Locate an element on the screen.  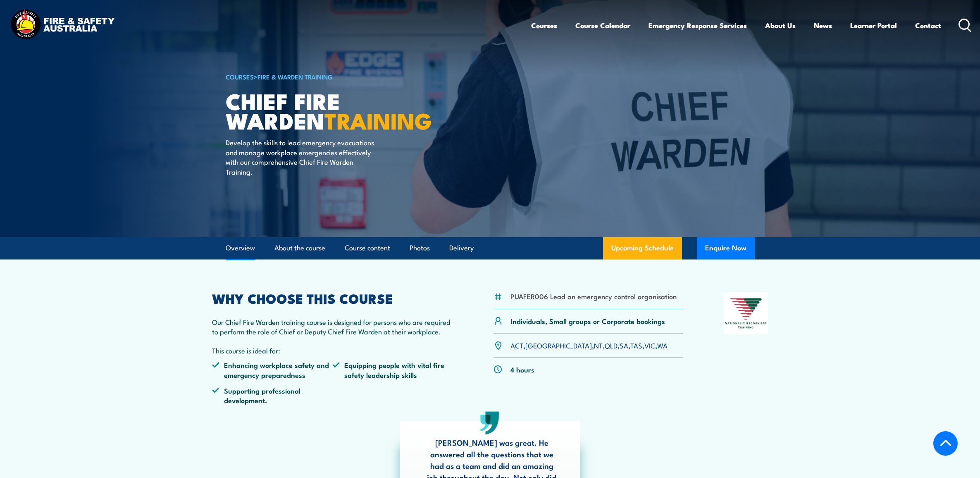
a: VIC is located at coordinates (650, 345).